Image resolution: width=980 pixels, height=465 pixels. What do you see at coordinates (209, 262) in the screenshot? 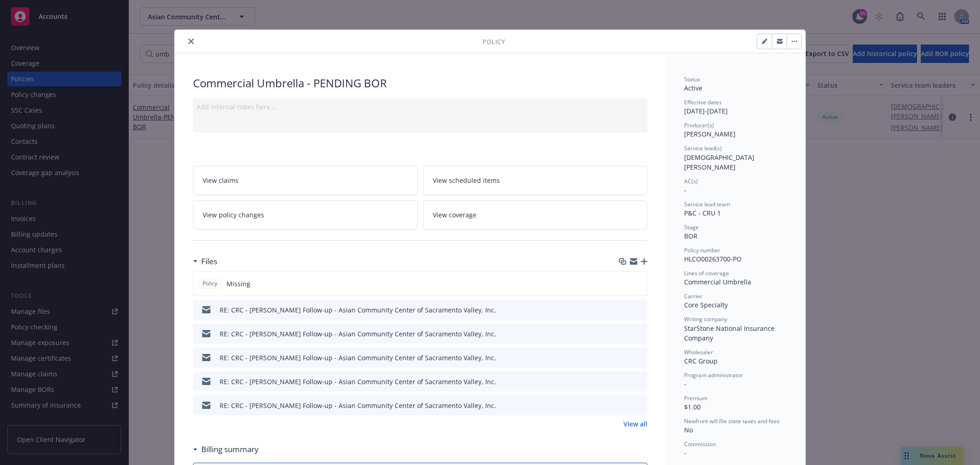
I see `h3: Files` at bounding box center [209, 262].